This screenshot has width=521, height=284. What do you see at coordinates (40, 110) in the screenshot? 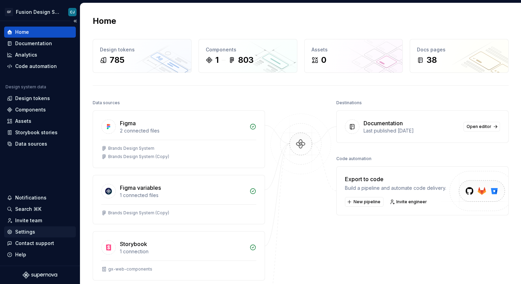
I see `a: Components` at bounding box center [40, 110].